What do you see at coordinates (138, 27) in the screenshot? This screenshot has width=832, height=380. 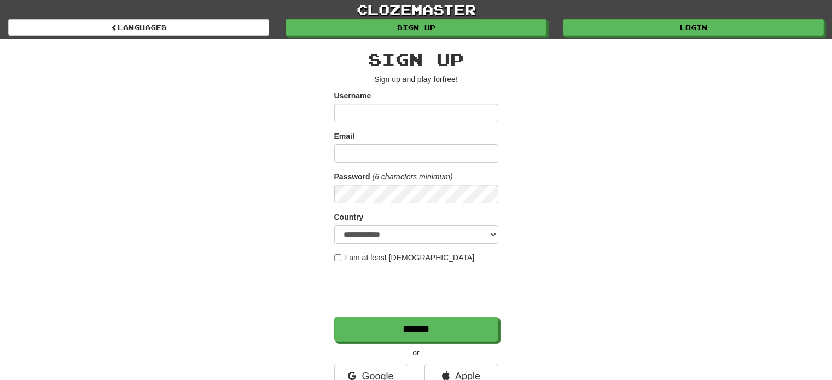 I see `a: Languages` at bounding box center [138, 27].